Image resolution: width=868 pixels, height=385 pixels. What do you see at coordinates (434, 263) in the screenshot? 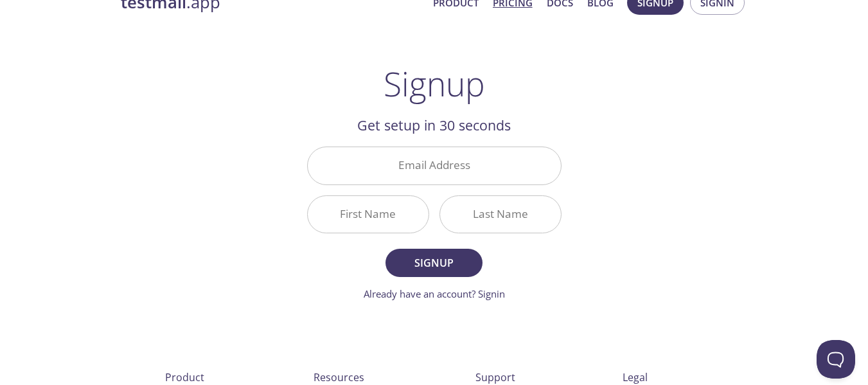
I see `button: Signup` at bounding box center [434, 263].